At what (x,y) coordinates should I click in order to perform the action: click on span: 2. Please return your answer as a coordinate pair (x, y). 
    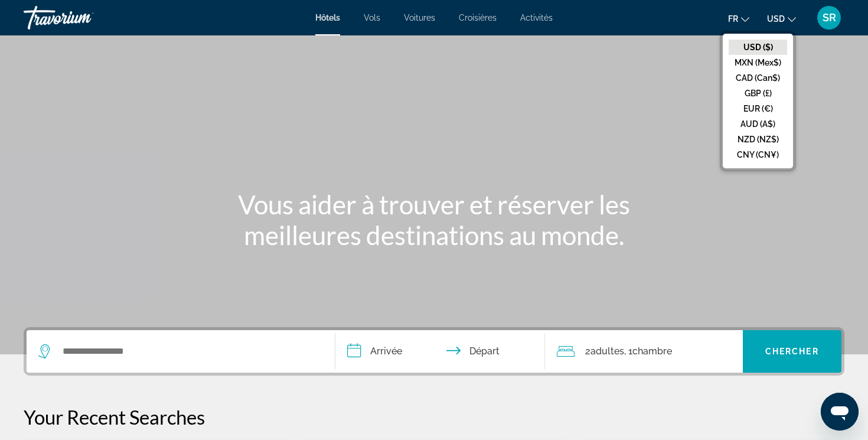
    Looking at the image, I should click on (605, 351).